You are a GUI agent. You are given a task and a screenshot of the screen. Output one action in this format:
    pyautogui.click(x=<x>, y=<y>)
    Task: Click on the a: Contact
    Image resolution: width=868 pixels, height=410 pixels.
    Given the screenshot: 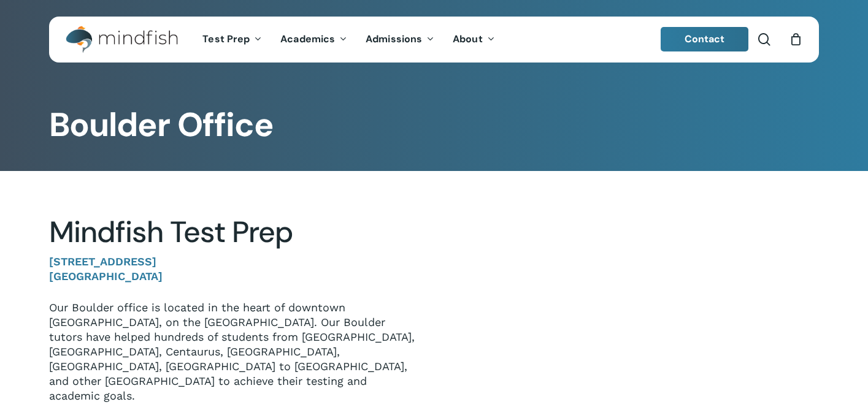 What is the action you would take?
    pyautogui.click(x=705, y=39)
    